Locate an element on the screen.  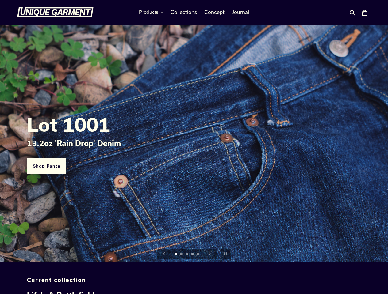
a: Journal is located at coordinates (240, 12).